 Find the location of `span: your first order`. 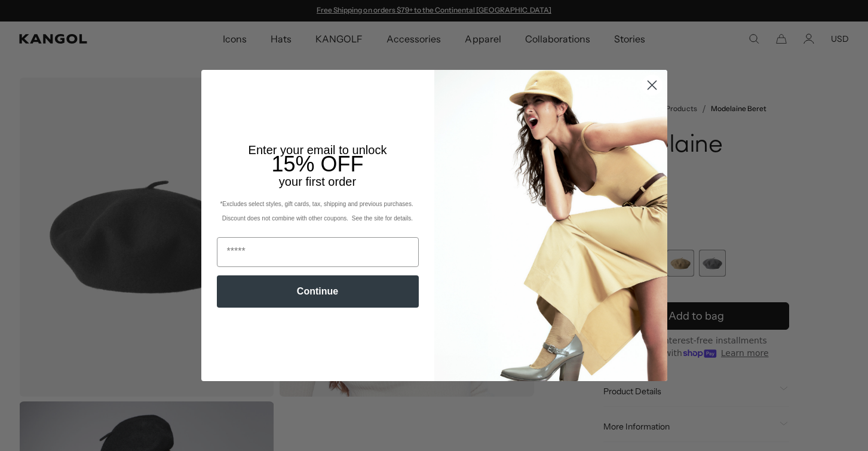

span: your first order is located at coordinates (318, 182).